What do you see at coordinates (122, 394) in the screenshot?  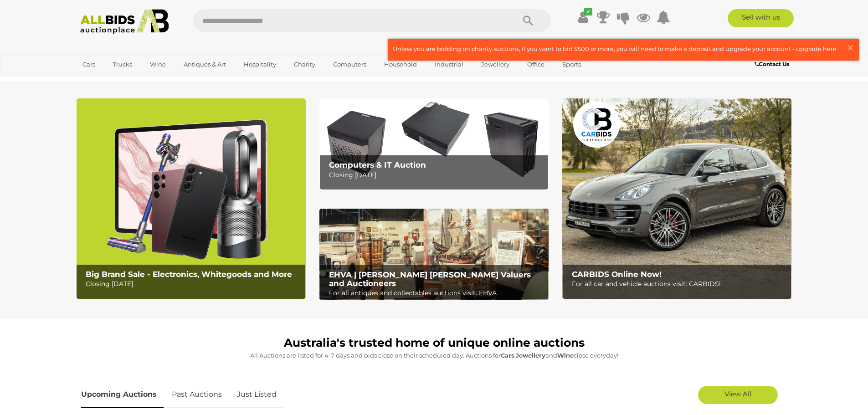 I see `a: Upcoming Auctions` at bounding box center [122, 394].